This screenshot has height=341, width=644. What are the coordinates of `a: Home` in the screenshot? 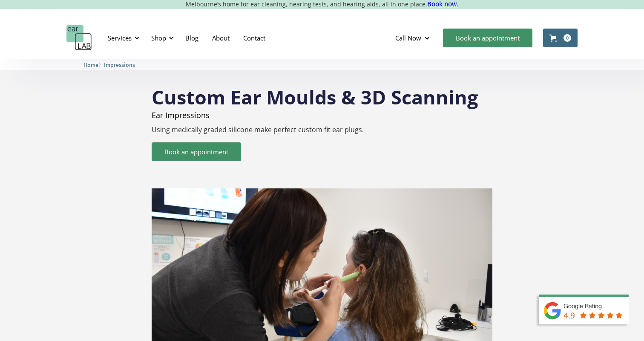 It's located at (90, 64).